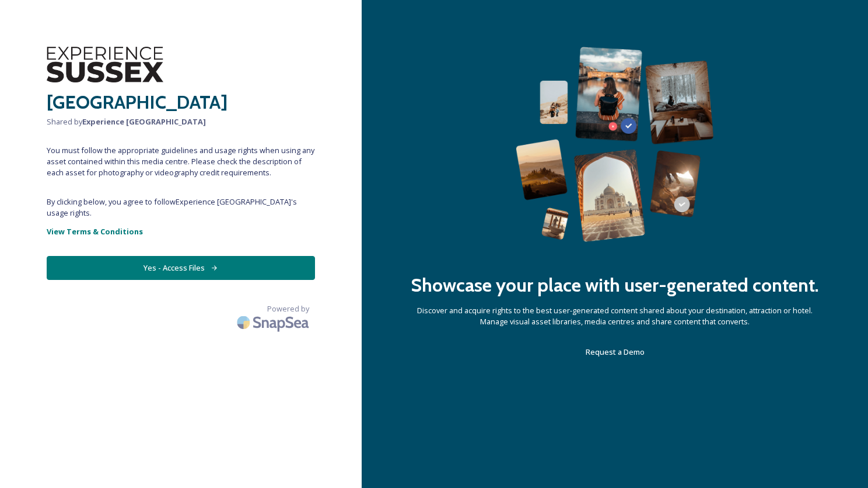 Image resolution: width=868 pixels, height=488 pixels. Describe the element at coordinates (615, 285) in the screenshot. I see `h2: Showcase your place with user-generated content.` at that location.